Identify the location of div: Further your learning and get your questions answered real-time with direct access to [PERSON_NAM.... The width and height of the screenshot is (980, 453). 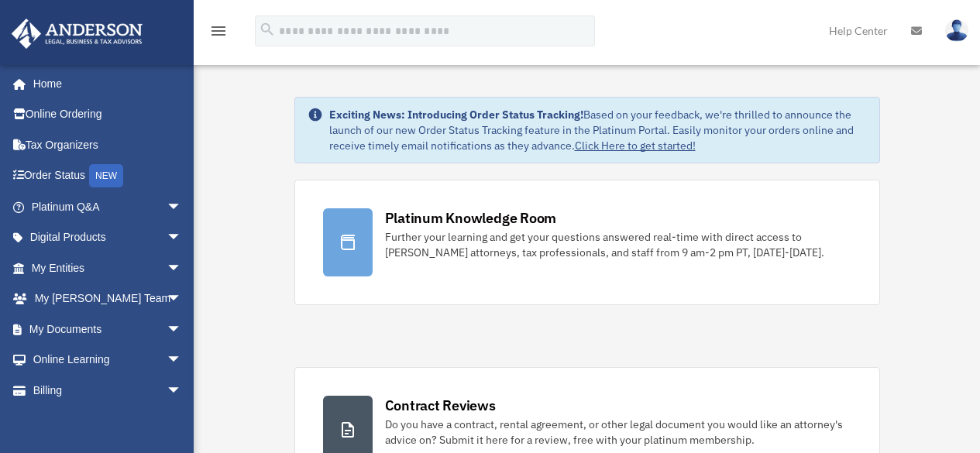
(618, 245).